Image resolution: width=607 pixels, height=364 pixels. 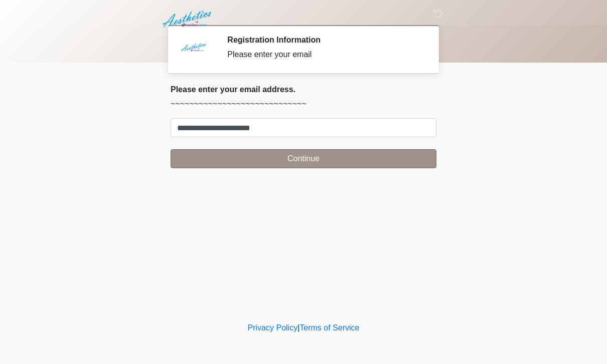 I want to click on h2: Registration Information, so click(x=324, y=40).